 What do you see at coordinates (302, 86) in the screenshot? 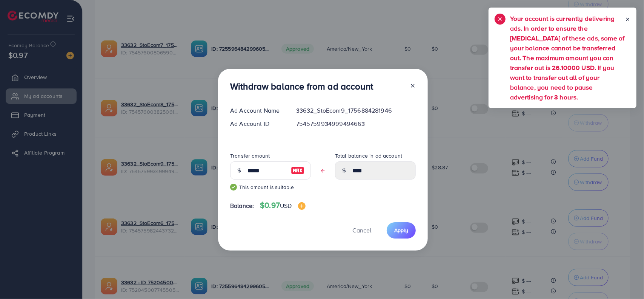
I see `h3: Withdraw balance from ad account` at bounding box center [302, 86].